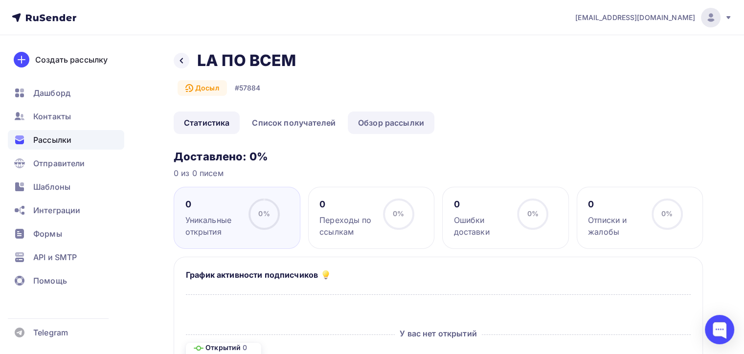 The image size is (744, 354). What do you see at coordinates (50, 333) in the screenshot?
I see `span: Telegram` at bounding box center [50, 333].